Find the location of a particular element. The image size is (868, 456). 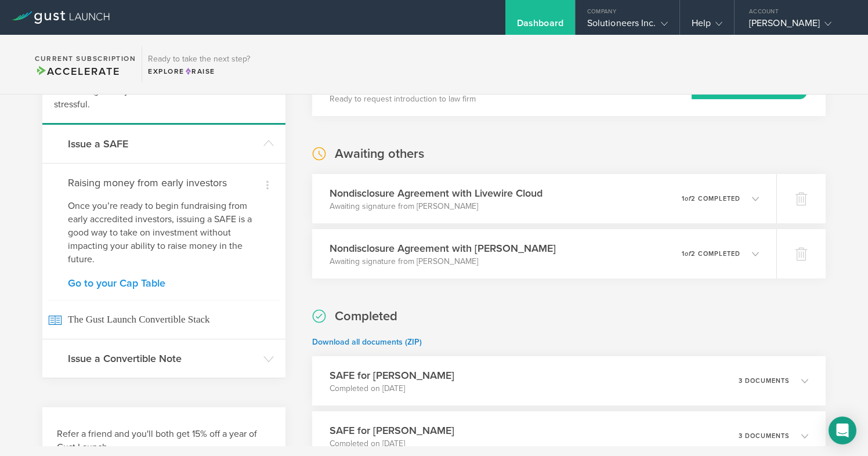

div: Help is located at coordinates (707, 26).